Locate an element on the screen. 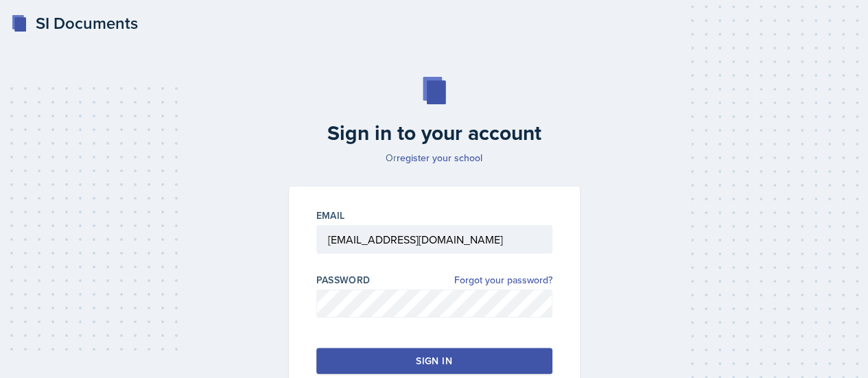 The image size is (868, 378). label: Email is located at coordinates (330, 215).